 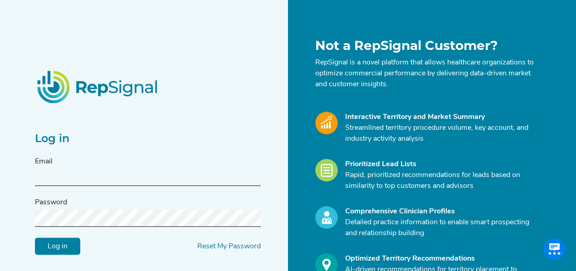 What do you see at coordinates (441, 211) in the screenshot?
I see `div: Comprehensive Clinician Profiles` at bounding box center [441, 211].